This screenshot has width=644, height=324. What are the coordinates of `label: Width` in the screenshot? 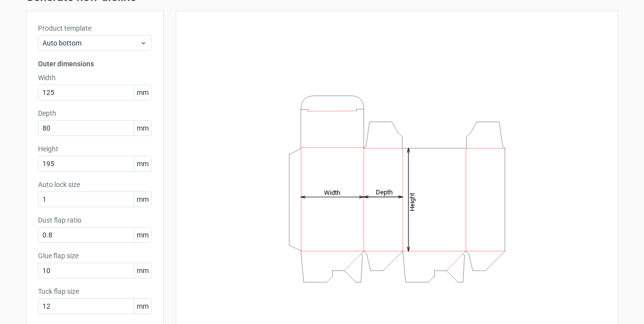 It's located at (95, 78).